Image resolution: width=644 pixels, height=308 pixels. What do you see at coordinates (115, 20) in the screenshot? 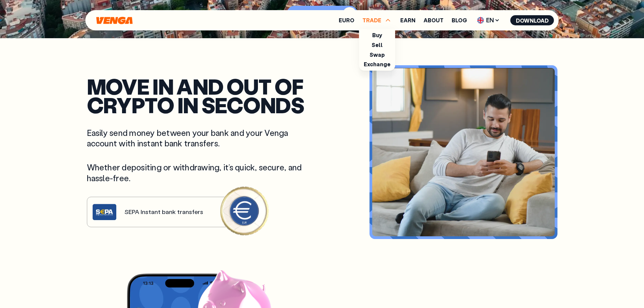
I see `a: Home` at bounding box center [115, 20].